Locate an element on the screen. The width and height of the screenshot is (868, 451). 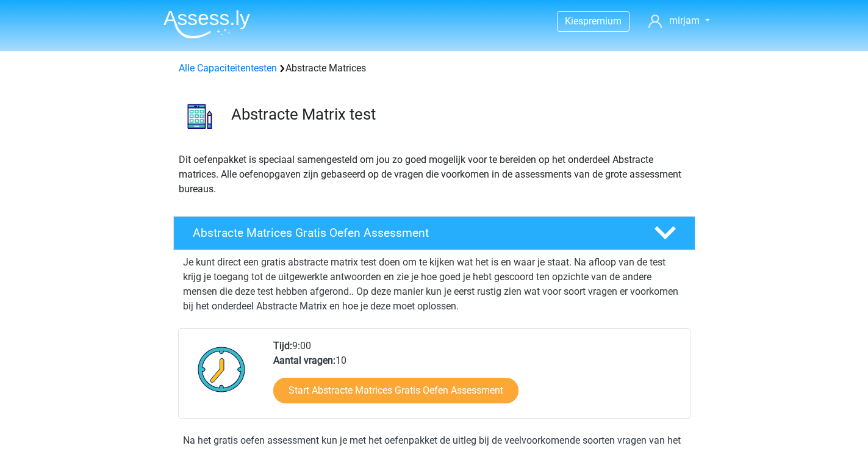
p: Dit oefenpakket is speciaal samengesteld om jou zo goed mogelijk voor te bereiden op het onderdee... is located at coordinates (434, 175).